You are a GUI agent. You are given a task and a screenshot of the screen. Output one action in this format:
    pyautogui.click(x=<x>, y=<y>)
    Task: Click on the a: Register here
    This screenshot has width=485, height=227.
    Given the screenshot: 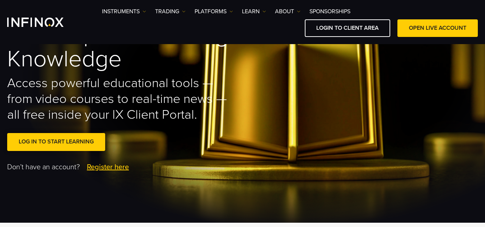 What is the action you would take?
    pyautogui.click(x=108, y=167)
    